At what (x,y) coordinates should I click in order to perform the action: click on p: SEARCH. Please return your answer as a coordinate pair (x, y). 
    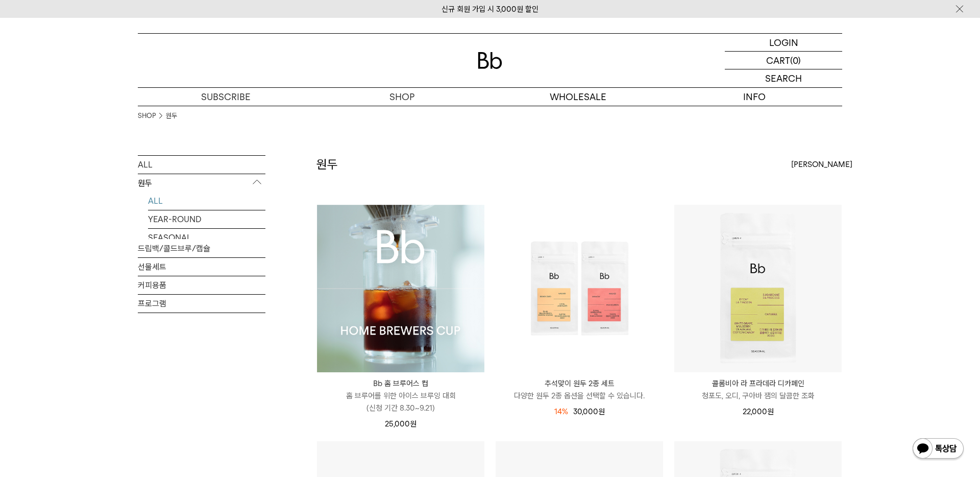
    Looking at the image, I should click on (783, 78).